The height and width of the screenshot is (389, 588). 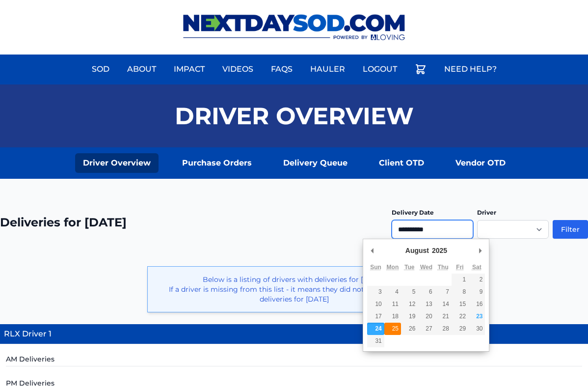 What do you see at coordinates (393, 267) in the screenshot?
I see `abbr: Monday` at bounding box center [393, 267].